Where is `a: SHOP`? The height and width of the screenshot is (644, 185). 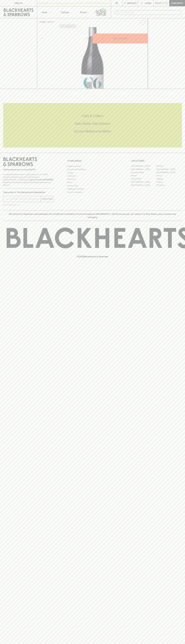
a: SHOP is located at coordinates (50, 22).